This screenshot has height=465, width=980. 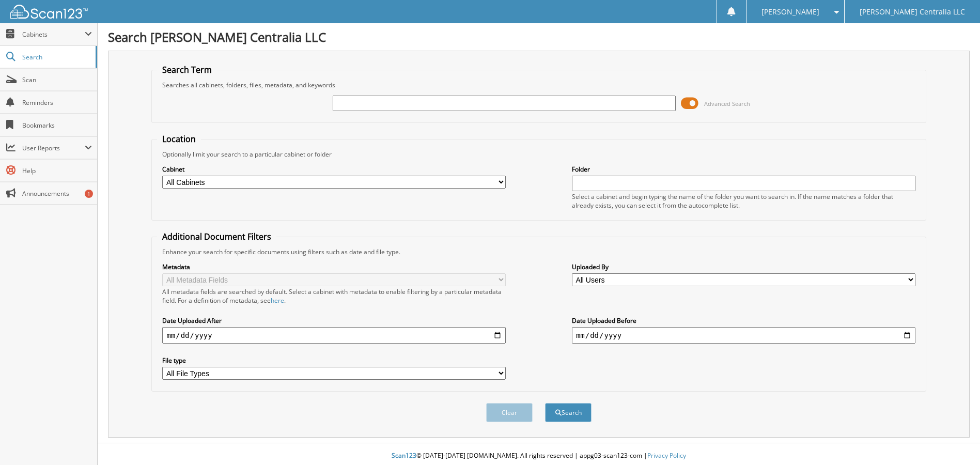 What do you see at coordinates (404, 455) in the screenshot?
I see `span: Scan123` at bounding box center [404, 455].